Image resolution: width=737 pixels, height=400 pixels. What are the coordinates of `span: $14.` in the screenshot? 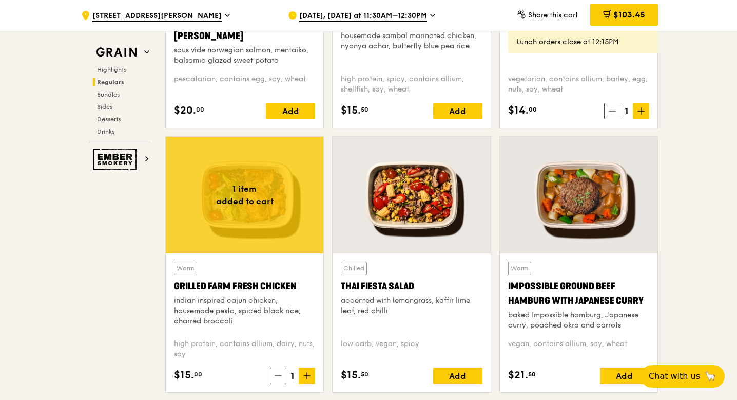 It's located at (519, 110).